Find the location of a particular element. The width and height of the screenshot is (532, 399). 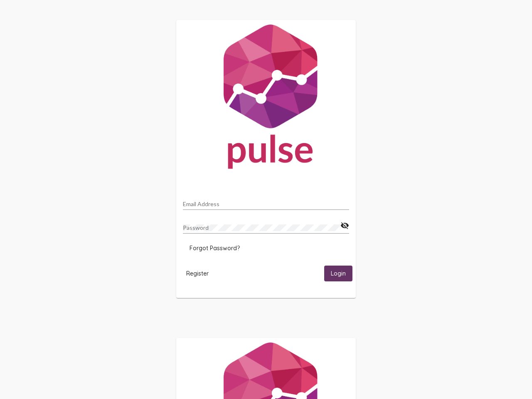

button: Login is located at coordinates (338, 273).